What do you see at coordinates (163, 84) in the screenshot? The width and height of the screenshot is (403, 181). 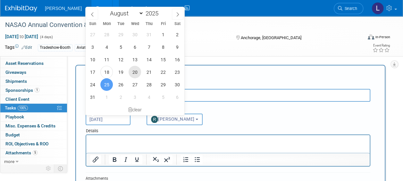 I see `span: August 29, 2025` at bounding box center [163, 84].